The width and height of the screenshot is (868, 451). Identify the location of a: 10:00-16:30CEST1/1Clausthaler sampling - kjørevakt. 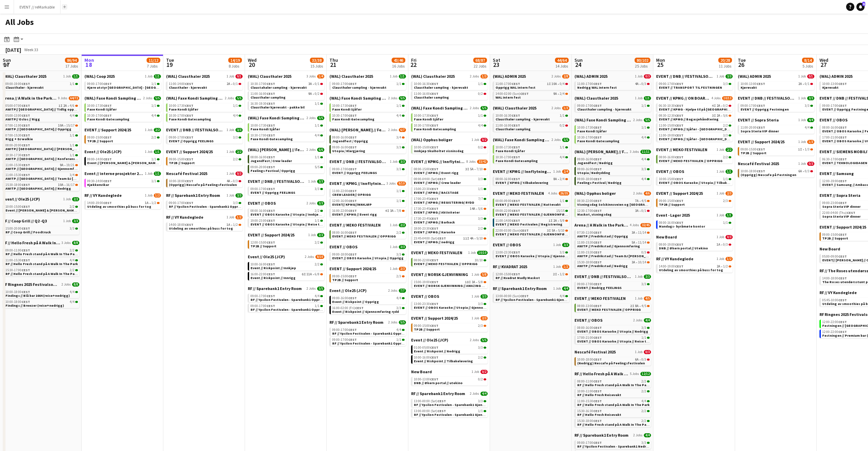
(449, 85).